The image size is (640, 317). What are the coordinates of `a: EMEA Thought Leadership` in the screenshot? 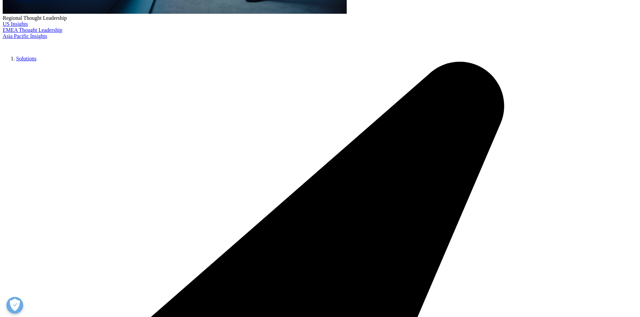 It's located at (32, 30).